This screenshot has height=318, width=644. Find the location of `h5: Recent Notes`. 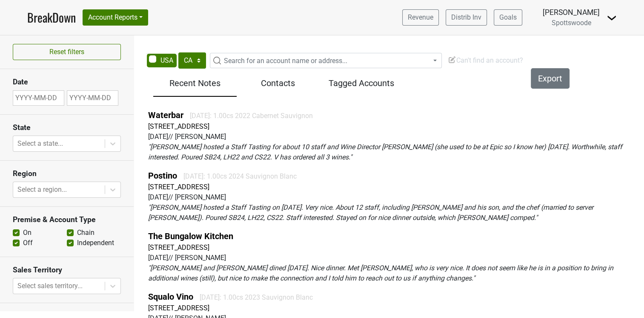

h5: Recent Notes is located at coordinates (195, 83).